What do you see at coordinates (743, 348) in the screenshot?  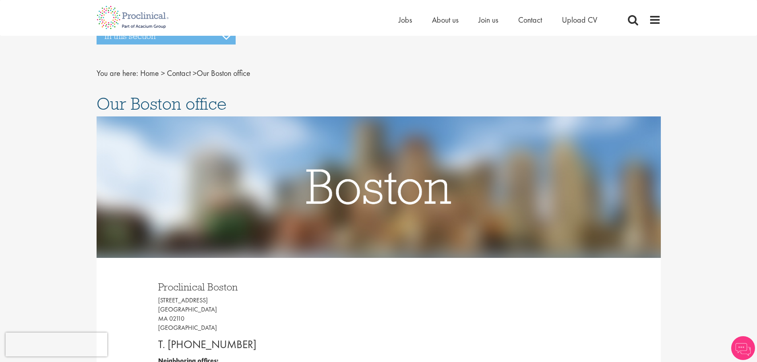 I see `img: Chatbot` at bounding box center [743, 348].